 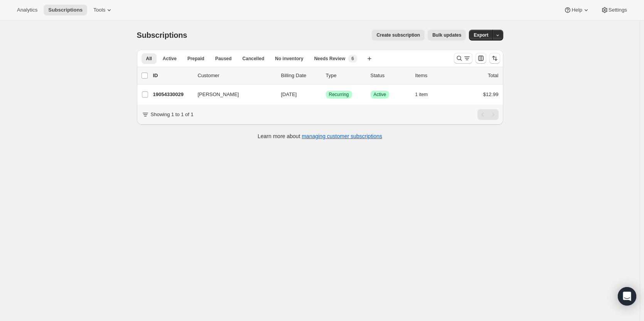 I want to click on span: Cancelled, so click(x=253, y=59).